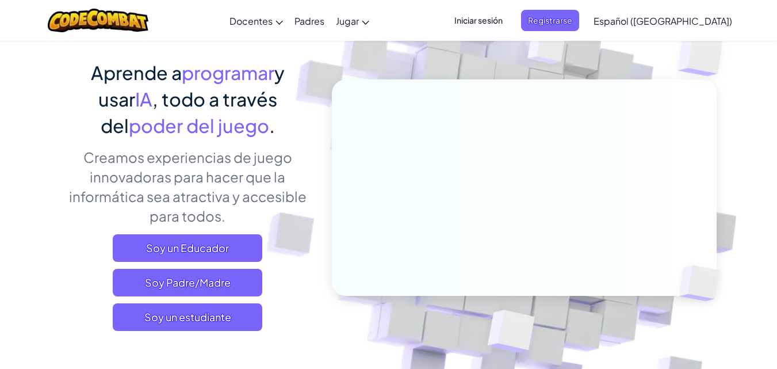 Image resolution: width=777 pixels, height=369 pixels. Describe the element at coordinates (188, 282) in the screenshot. I see `font: Soy Padre/Madre` at that location.